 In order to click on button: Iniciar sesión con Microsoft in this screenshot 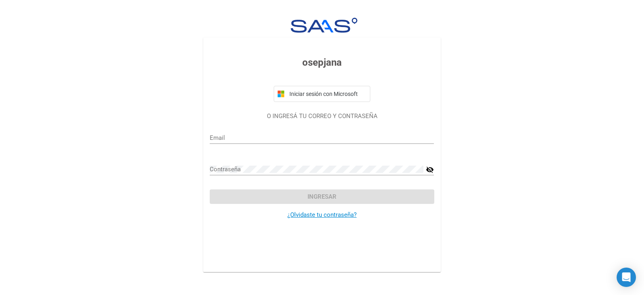, I will do `click(322, 94)`.